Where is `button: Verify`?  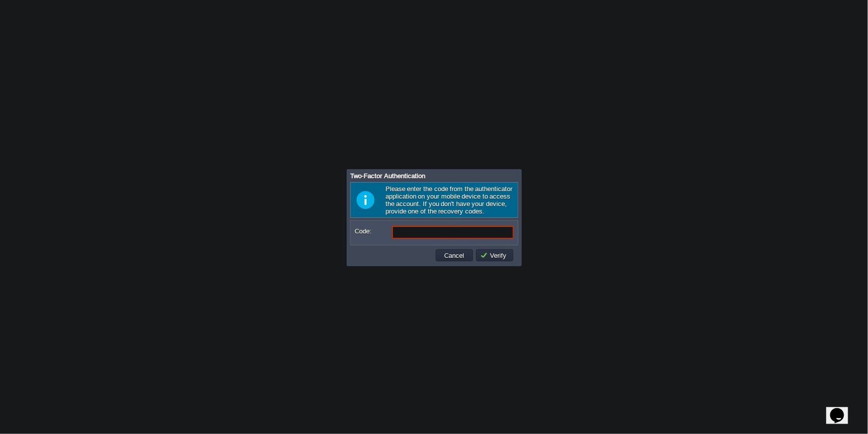 button: Verify is located at coordinates (495, 256).